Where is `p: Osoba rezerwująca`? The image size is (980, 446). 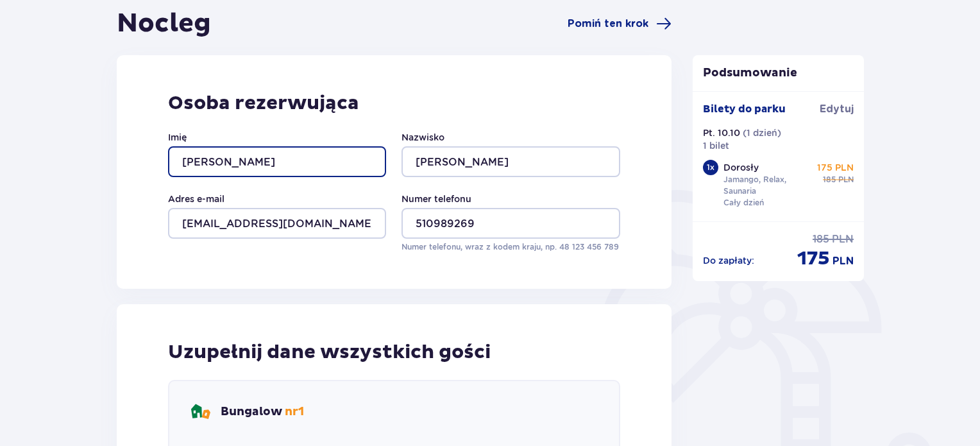 p: Osoba rezerwująca is located at coordinates (394, 103).